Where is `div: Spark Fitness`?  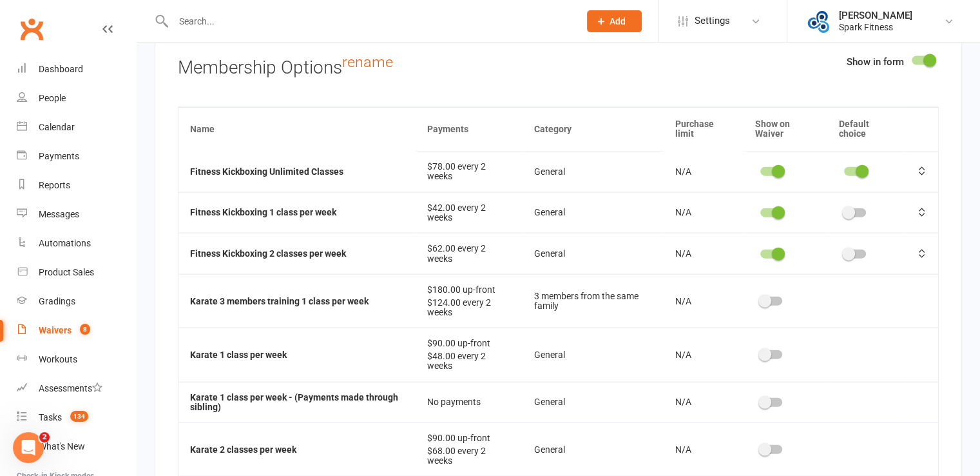
div: Spark Fitness is located at coordinates (875, 27).